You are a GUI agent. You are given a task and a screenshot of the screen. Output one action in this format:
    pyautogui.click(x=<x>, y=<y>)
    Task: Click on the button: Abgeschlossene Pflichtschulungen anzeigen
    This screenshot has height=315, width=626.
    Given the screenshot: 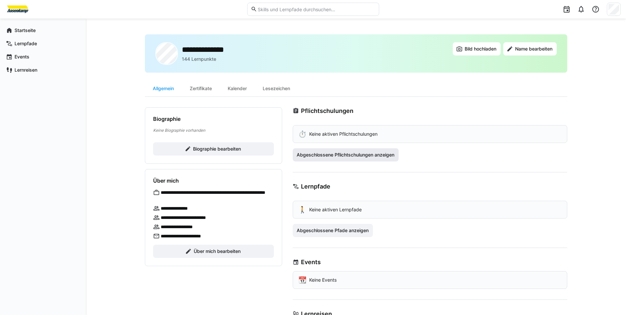 What is the action you would take?
    pyautogui.click(x=346, y=155)
    